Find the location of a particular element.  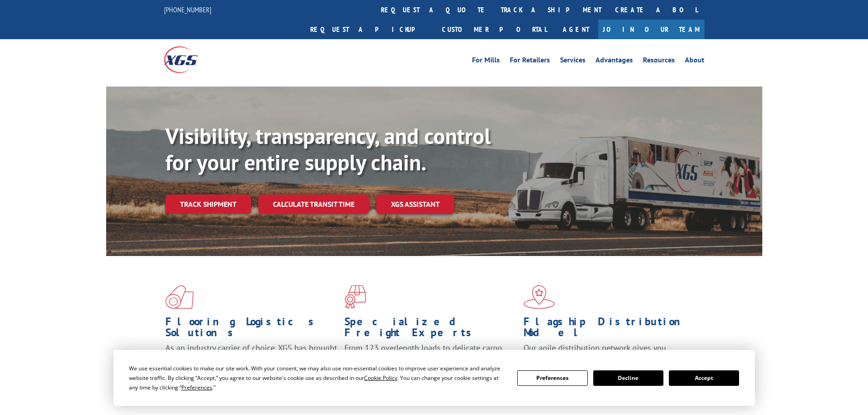

a: For Mills is located at coordinates (486, 62).